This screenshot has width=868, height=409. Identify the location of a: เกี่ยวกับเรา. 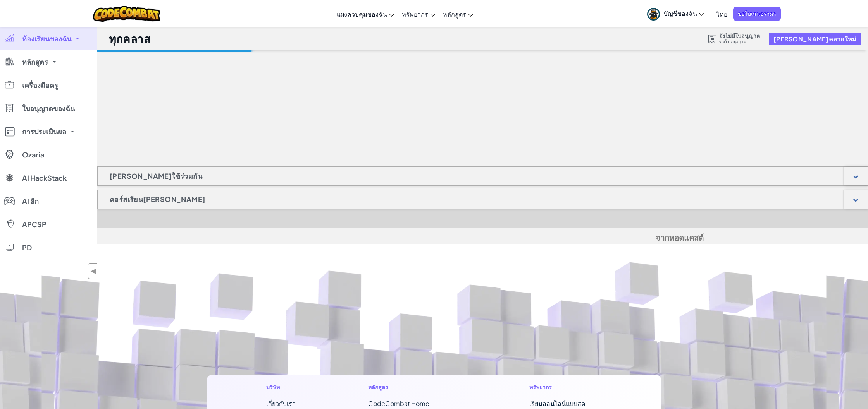
(281, 404).